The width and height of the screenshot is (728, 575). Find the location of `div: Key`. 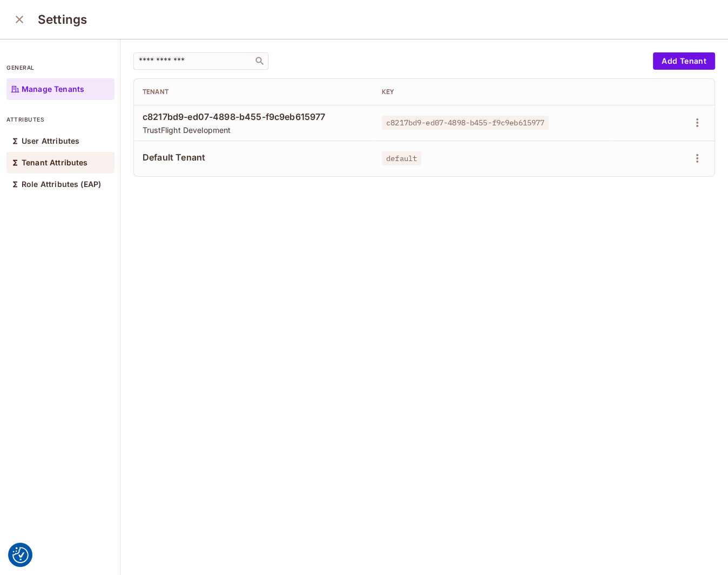

div: Key is located at coordinates (492, 92).